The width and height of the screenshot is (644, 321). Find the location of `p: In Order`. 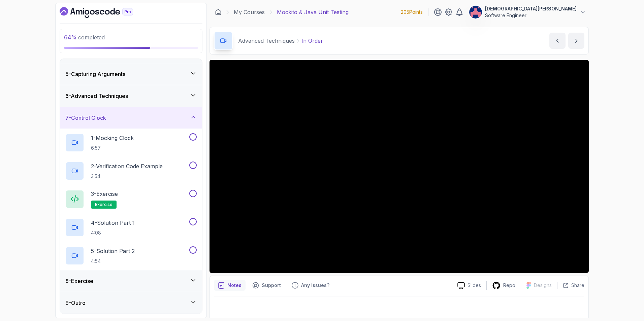

p: In Order is located at coordinates (312, 41).